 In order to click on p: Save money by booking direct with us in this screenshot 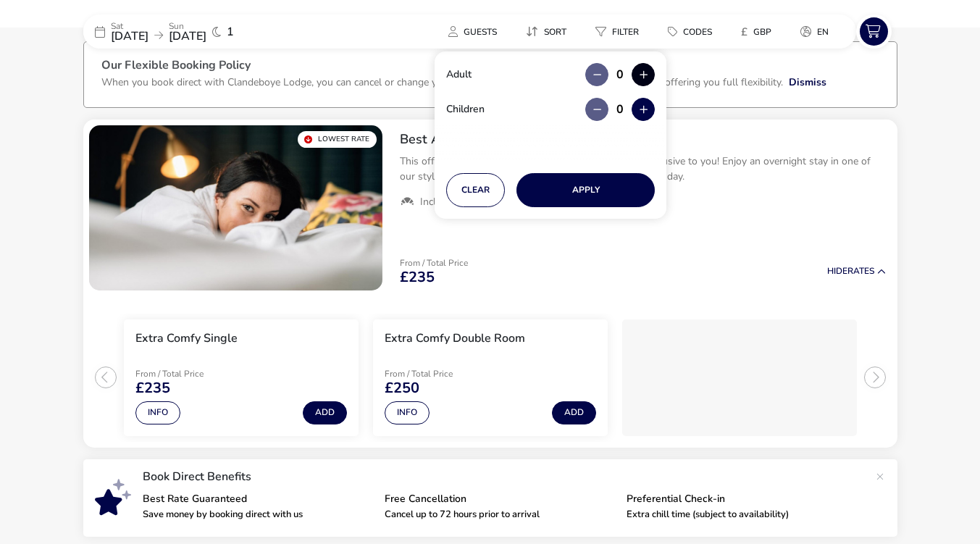, I will do `click(258, 515)`.